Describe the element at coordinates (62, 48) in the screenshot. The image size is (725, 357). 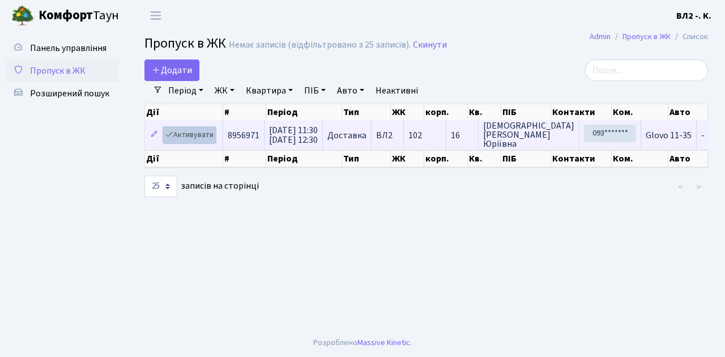
I see `a: Панель управління` at that location.